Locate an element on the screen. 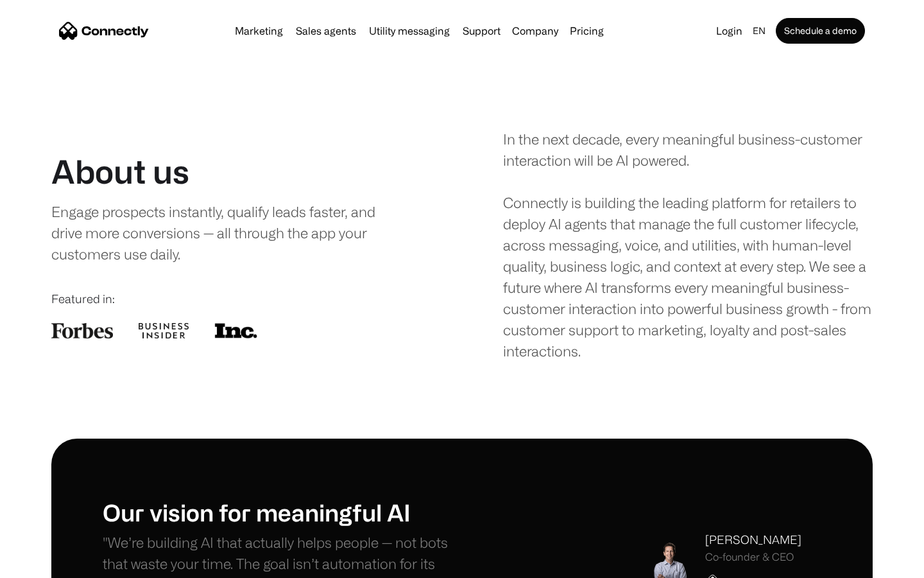 The height and width of the screenshot is (578, 924). a: Utility messaging is located at coordinates (410, 31).